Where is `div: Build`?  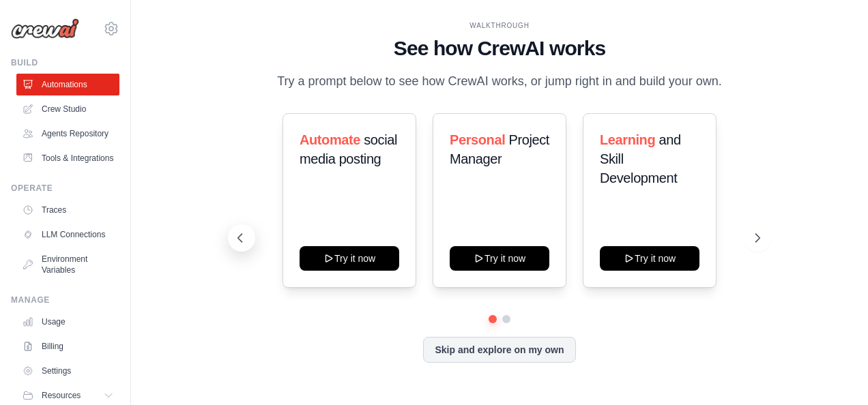
div: Build is located at coordinates (65, 63).